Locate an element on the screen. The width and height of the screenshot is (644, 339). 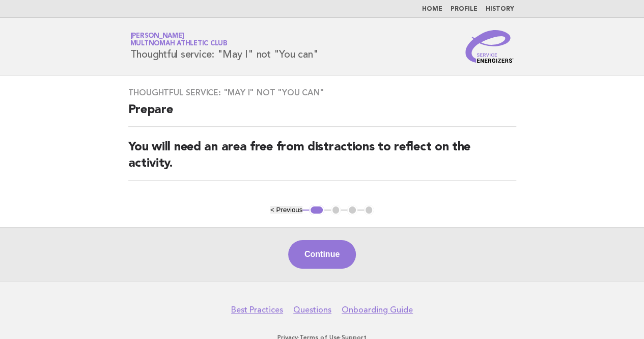
h3: Thoughtful service: "May I" not "You can" is located at coordinates (322, 93).